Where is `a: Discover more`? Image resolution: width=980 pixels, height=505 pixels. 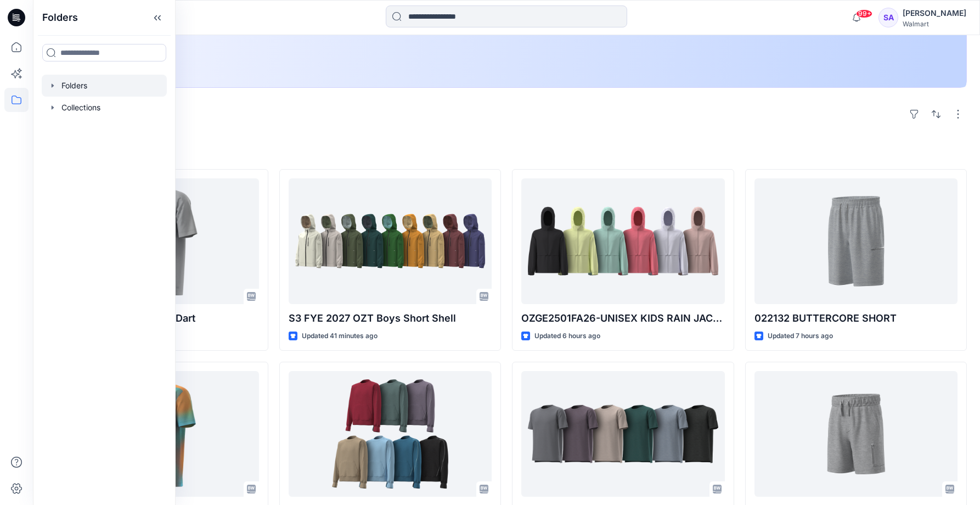
a: Discover more is located at coordinates (196, 56).